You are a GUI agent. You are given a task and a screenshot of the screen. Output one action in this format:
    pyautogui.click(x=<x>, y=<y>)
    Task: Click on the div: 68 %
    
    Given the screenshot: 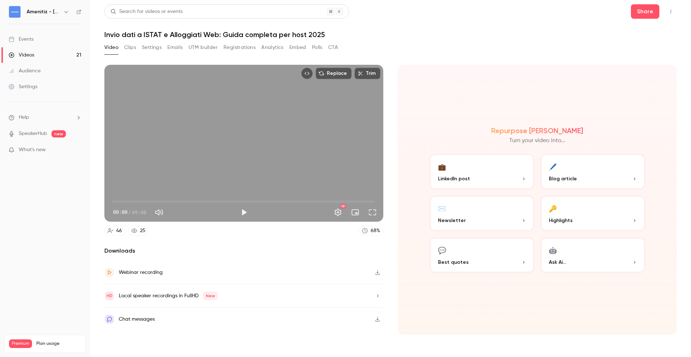 What is the action you would take?
    pyautogui.click(x=375, y=231)
    